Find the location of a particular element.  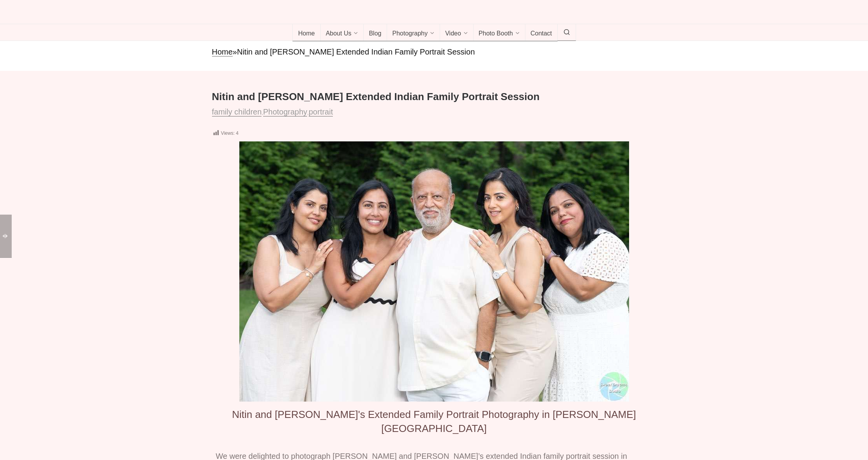

a: portrait is located at coordinates (320, 112).